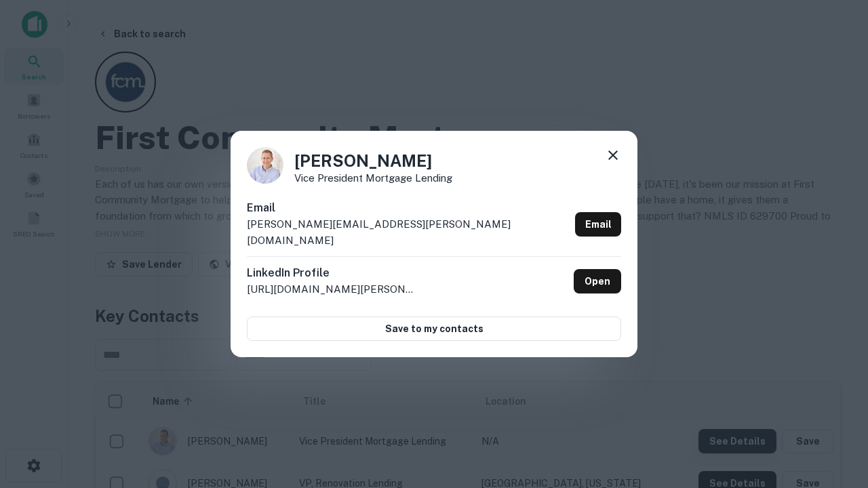 This screenshot has width=868, height=488. Describe the element at coordinates (598, 281) in the screenshot. I see `a: Open` at that location.